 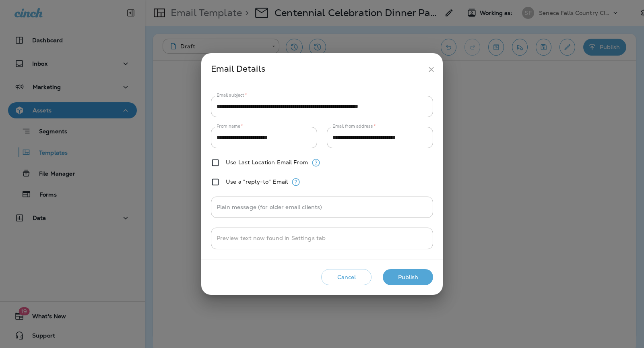 What do you see at coordinates (256, 182) in the screenshot?
I see `label: Use a "reply-to" Email` at bounding box center [256, 182].